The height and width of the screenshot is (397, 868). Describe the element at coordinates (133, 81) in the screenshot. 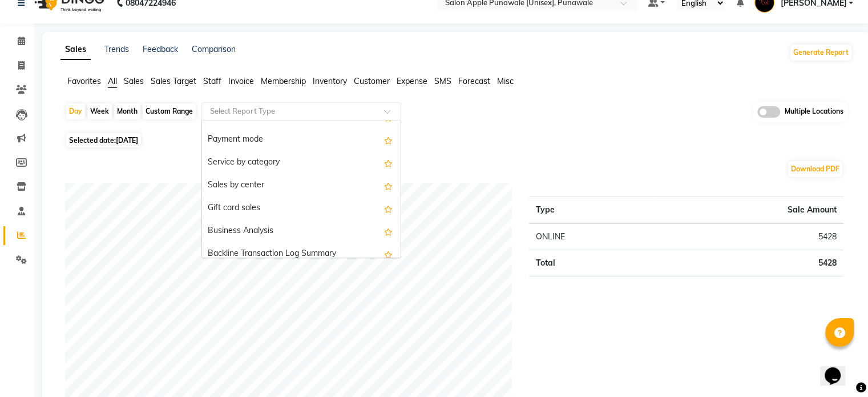

I see `span: Sales` at that location.